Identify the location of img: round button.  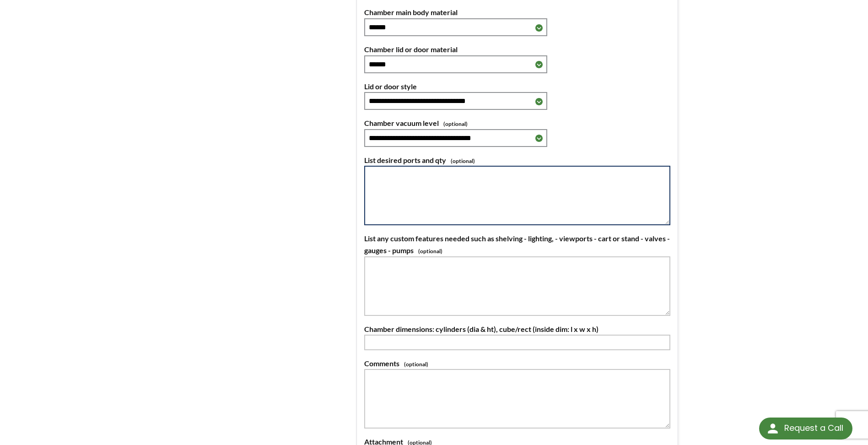
(773, 429).